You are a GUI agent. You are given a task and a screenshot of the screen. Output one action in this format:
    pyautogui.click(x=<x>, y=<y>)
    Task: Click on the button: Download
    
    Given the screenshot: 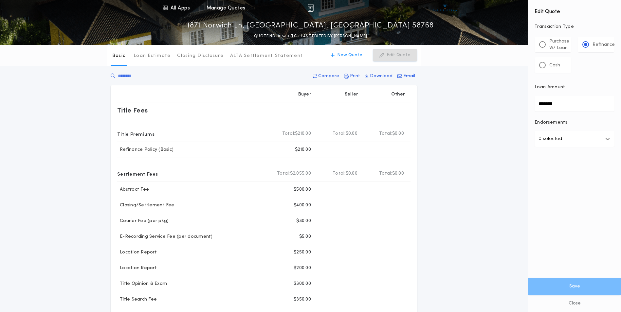 What is the action you would take?
    pyautogui.click(x=379, y=76)
    